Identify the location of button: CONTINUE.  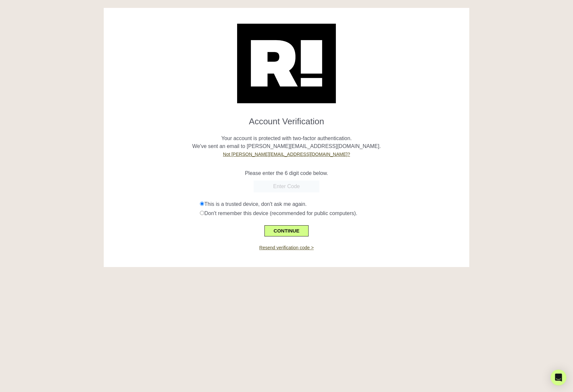
(286, 231).